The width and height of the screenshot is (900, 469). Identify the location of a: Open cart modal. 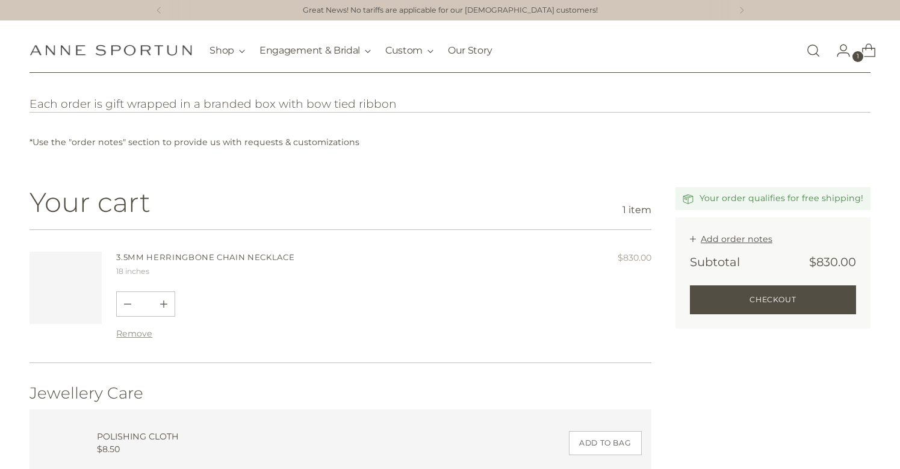
(864, 51).